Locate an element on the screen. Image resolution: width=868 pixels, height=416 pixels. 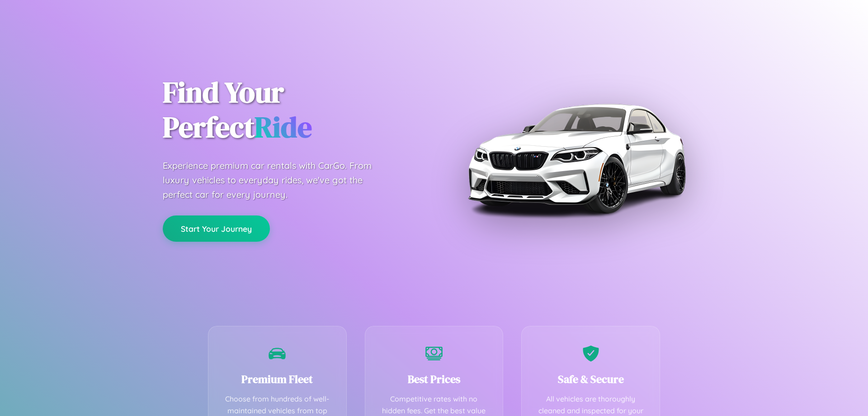
p: Experience premium car rentals with CarGo. From luxury vehicles to everyday rides, we've got the ... is located at coordinates (276, 180).